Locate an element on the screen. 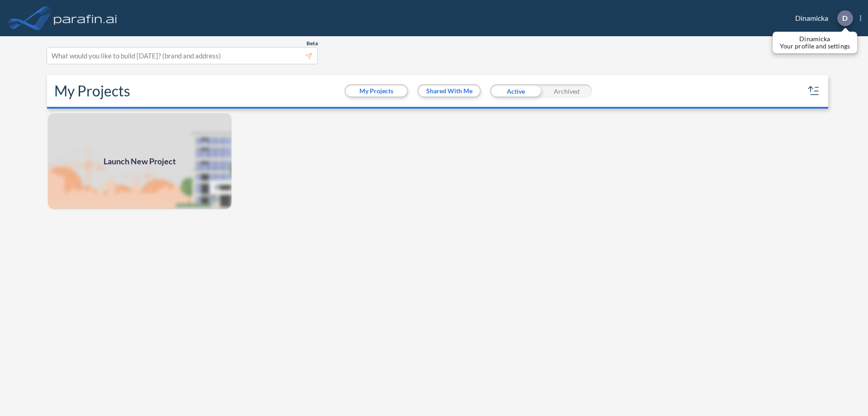 The height and width of the screenshot is (416, 868). button: Shared With Me is located at coordinates (449, 91).